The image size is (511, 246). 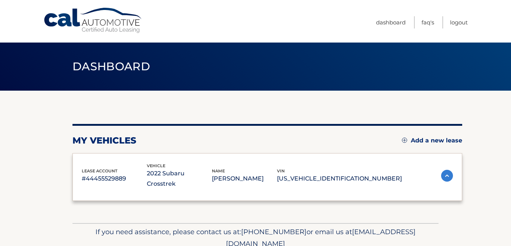 What do you see at coordinates (447, 176) in the screenshot?
I see `img: accordion-active.svg` at bounding box center [447, 176].